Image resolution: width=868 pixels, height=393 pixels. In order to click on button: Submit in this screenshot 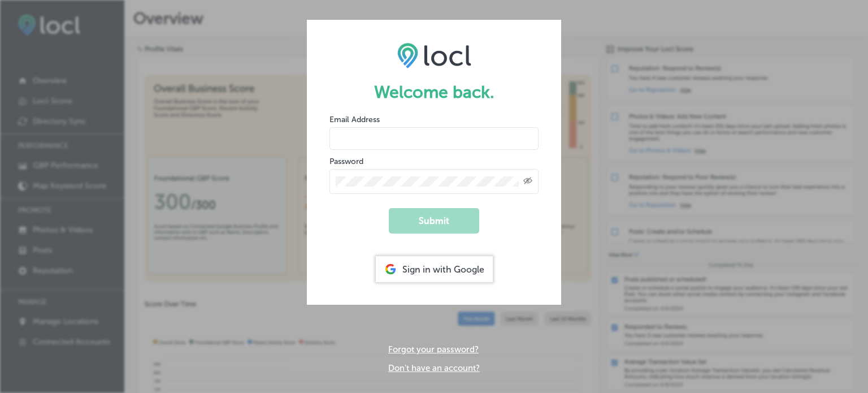, I will do `click(434, 221)`.